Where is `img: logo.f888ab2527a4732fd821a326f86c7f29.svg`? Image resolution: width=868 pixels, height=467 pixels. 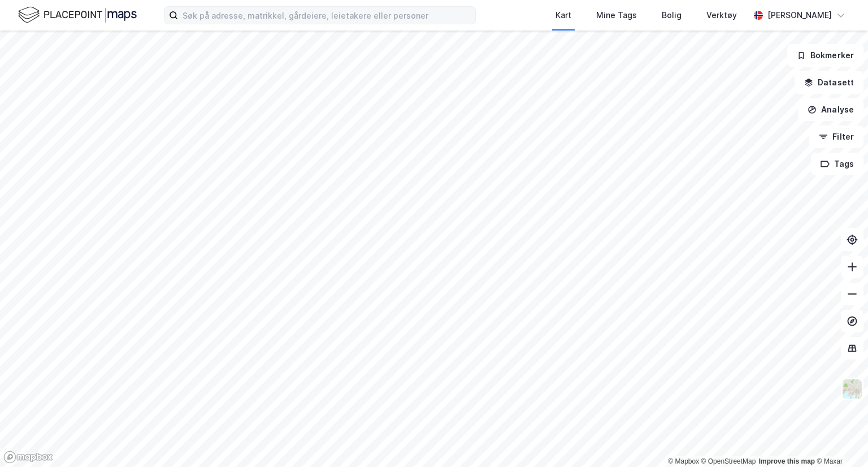 img: logo.f888ab2527a4732fd821a326f86c7f29.svg is located at coordinates (78, 14).